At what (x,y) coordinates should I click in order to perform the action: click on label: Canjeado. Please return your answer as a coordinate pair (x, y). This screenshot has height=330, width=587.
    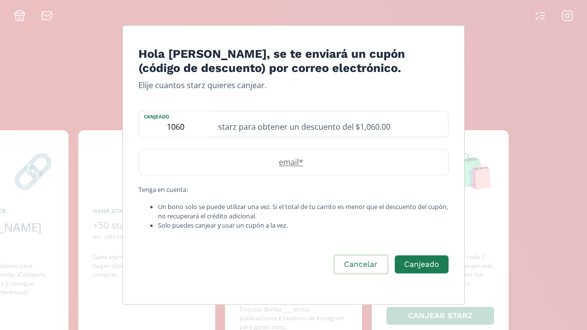
    Looking at the image, I should click on (176, 115).